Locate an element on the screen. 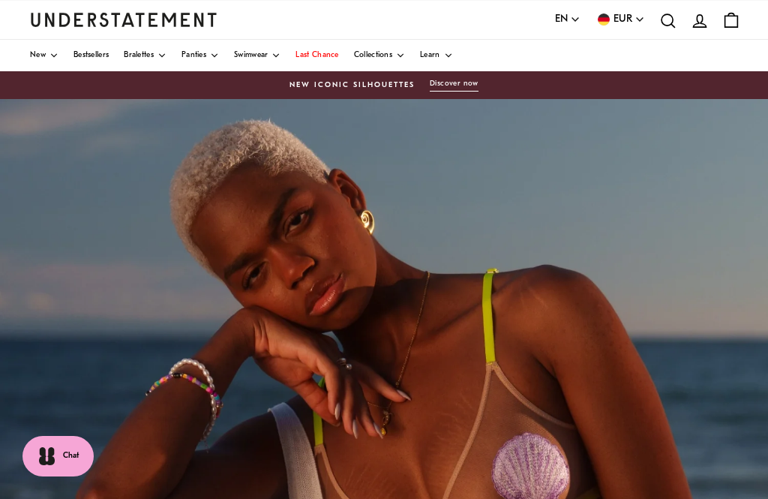 Image resolution: width=768 pixels, height=499 pixels. a: Swimwear is located at coordinates (257, 56).